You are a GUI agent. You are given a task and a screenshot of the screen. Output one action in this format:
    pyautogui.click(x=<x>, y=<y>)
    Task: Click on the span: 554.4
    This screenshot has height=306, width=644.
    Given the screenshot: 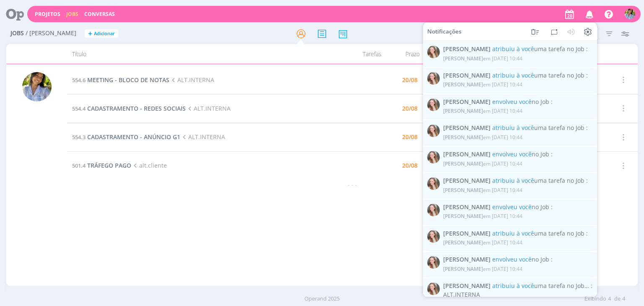 What is the action you would take?
    pyautogui.click(x=79, y=109)
    